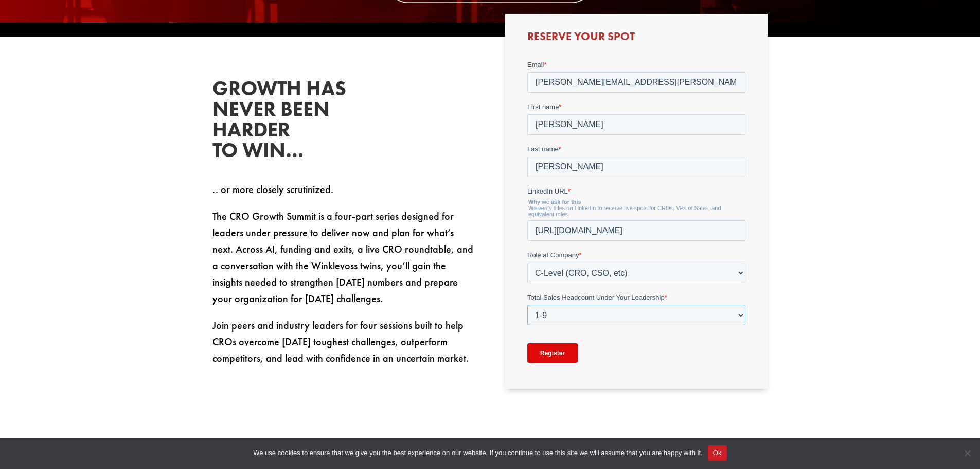 This screenshot has width=980, height=469. Describe the element at coordinates (27, 142) in the screenshot. I see `strong: Why we ask for this` at that location.